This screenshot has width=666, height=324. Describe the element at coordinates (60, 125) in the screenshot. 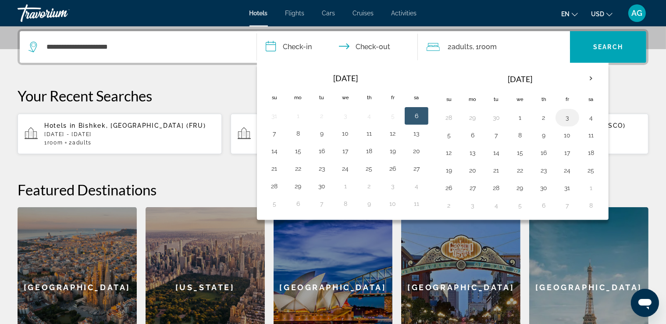

I see `span: Hotels in` at that location.